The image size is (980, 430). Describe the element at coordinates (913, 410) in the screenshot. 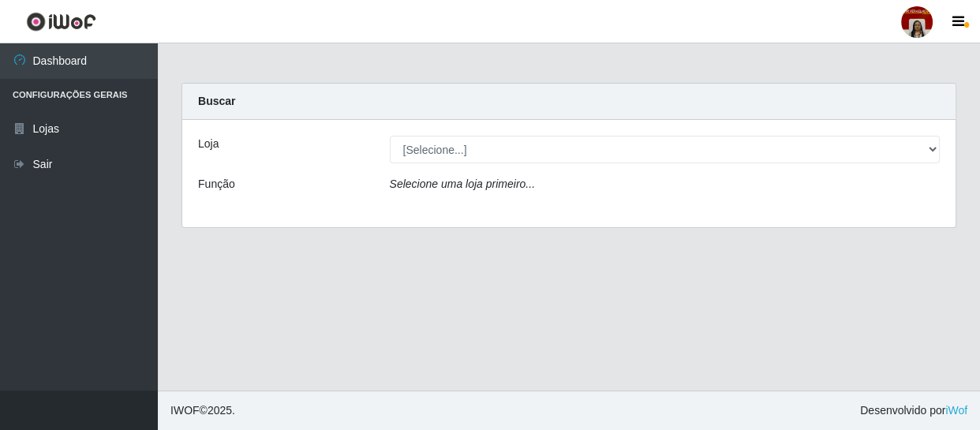

I see `span: Desenvolvido por` at that location.